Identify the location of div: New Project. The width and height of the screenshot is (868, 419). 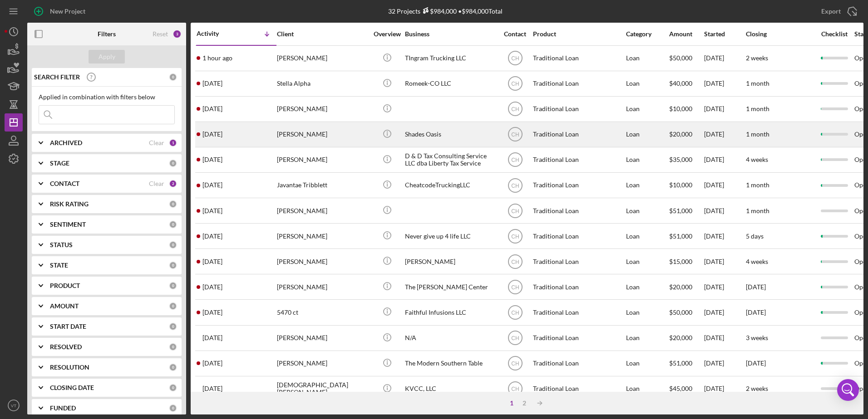
(68, 11).